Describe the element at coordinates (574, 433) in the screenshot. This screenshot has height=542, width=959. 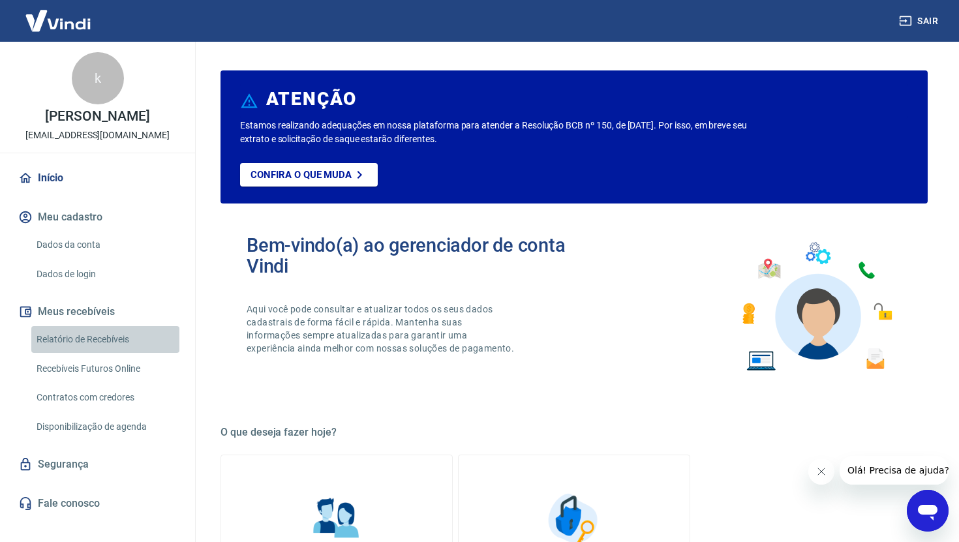
I see `h5: O que deseja fazer hoje?` at that location.